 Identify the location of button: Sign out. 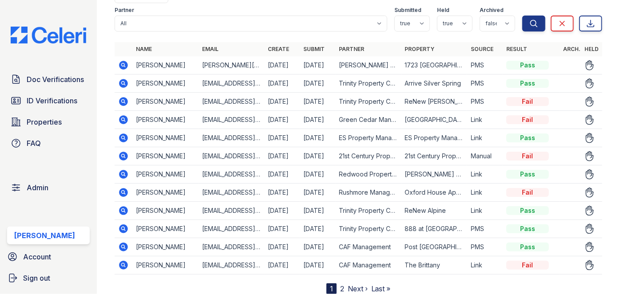
(48, 278).